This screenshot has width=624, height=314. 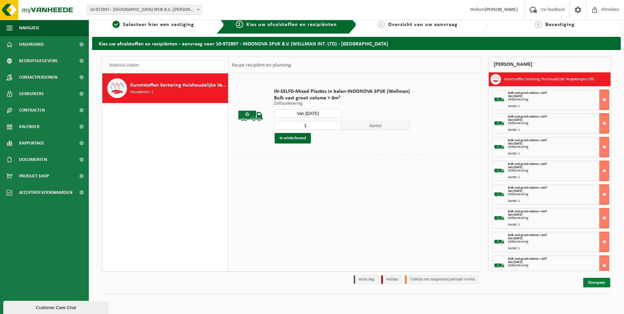 What do you see at coordinates (116, 24) in the screenshot?
I see `span: 1` at bounding box center [116, 24].